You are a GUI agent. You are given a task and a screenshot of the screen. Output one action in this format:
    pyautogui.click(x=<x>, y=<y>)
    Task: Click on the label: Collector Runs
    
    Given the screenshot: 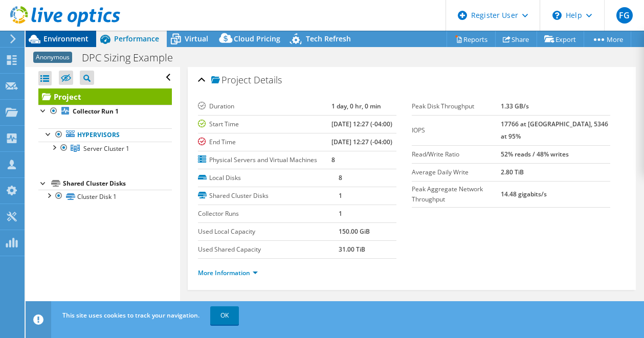 What is the action you would take?
    pyautogui.click(x=268, y=214)
    